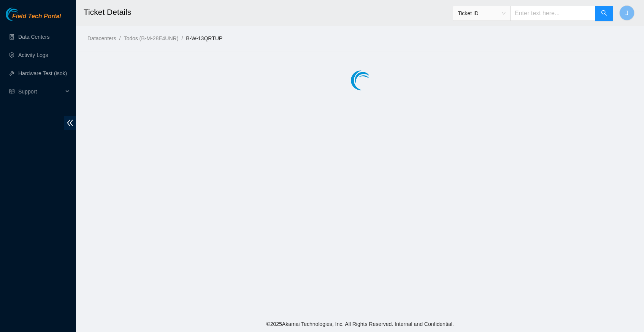 This screenshot has width=644, height=332. What do you see at coordinates (604, 13) in the screenshot?
I see `button: search` at bounding box center [604, 13].